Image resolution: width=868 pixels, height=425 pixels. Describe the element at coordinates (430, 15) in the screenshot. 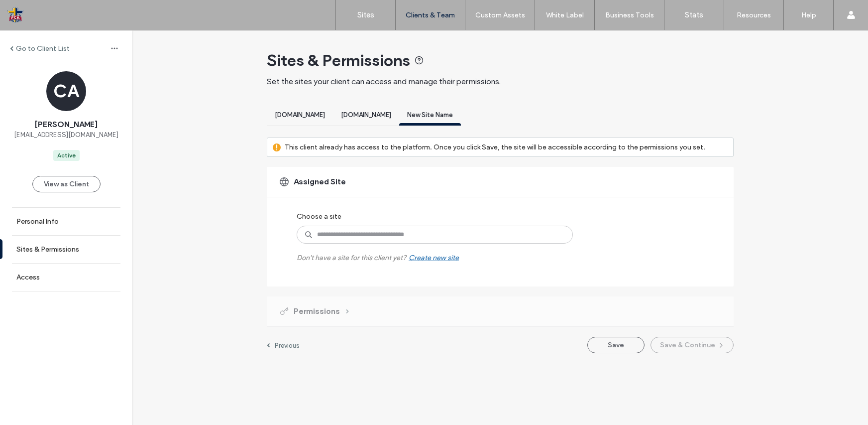

I see `label: Clients & Team` at that location.